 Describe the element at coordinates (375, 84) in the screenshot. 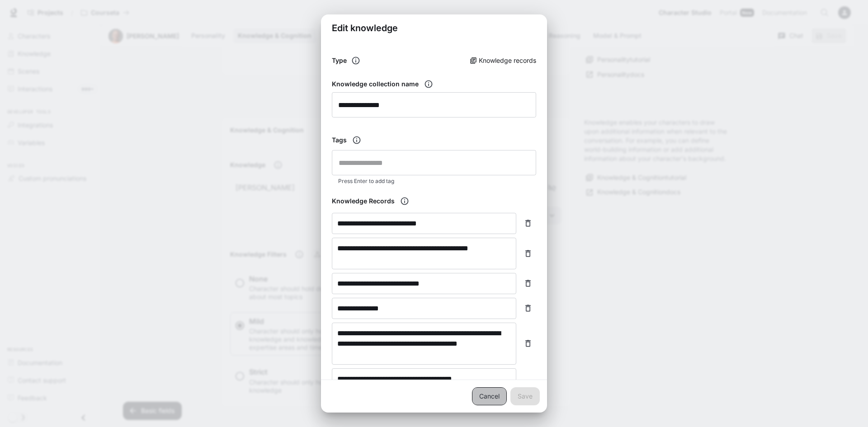

I see `h6: Knowledge collection name` at that location.